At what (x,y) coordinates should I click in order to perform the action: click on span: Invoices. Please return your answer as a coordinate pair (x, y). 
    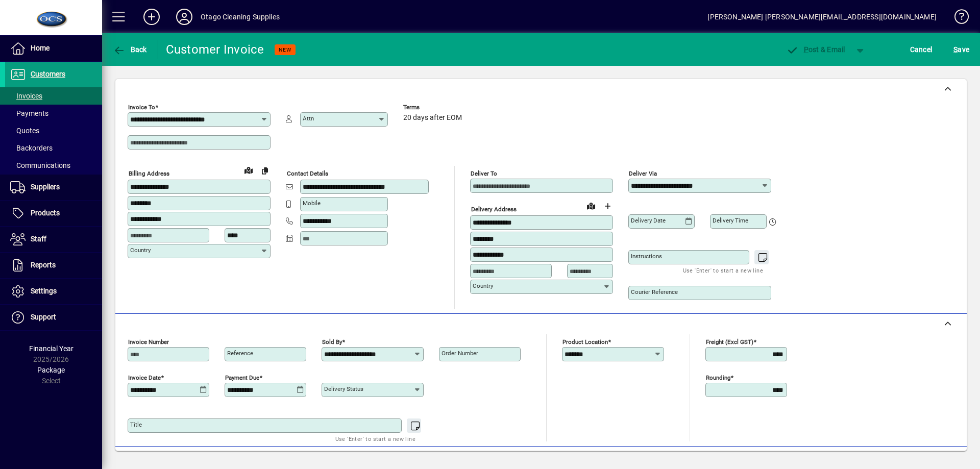
    Looking at the image, I should click on (26, 96).